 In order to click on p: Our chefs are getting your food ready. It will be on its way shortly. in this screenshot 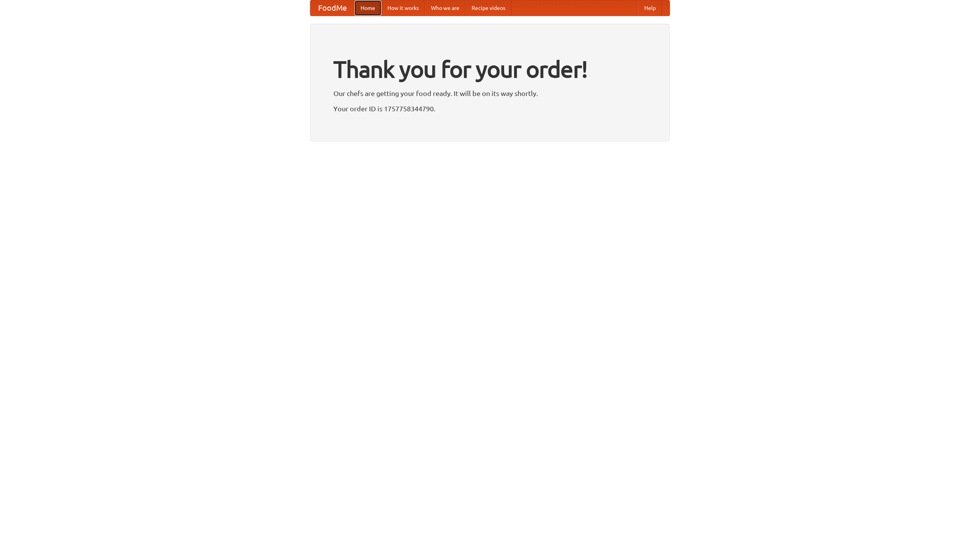, I will do `click(490, 94)`.